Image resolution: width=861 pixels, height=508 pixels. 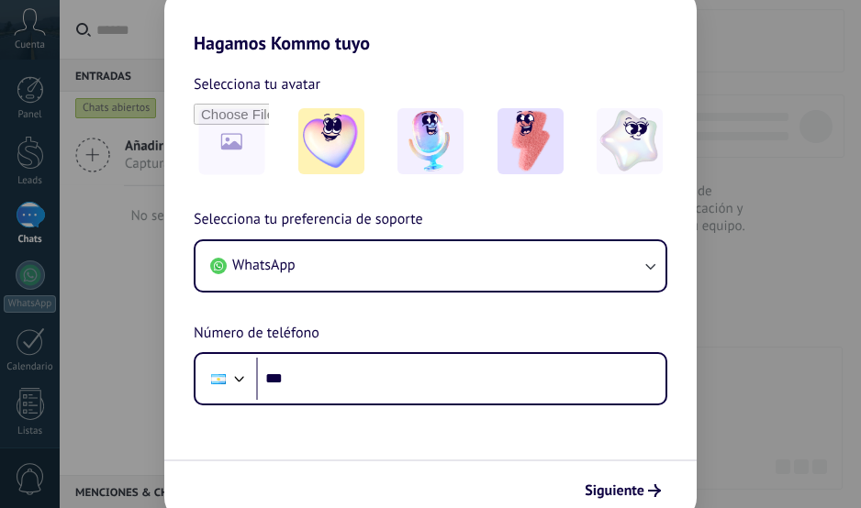 What do you see at coordinates (614, 491) in the screenshot?
I see `span: Siguiente` at bounding box center [614, 491].